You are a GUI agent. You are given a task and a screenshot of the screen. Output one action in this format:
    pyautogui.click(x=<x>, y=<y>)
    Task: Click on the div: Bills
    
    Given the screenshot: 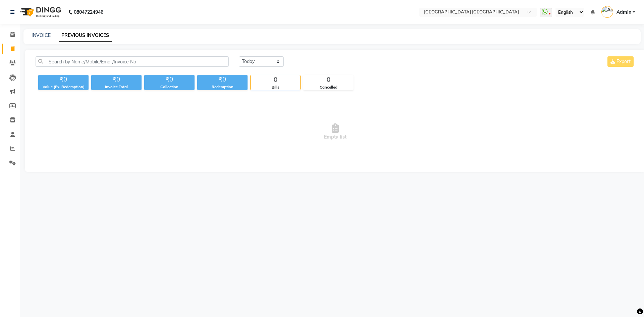 What is the action you would take?
    pyautogui.click(x=275, y=87)
    